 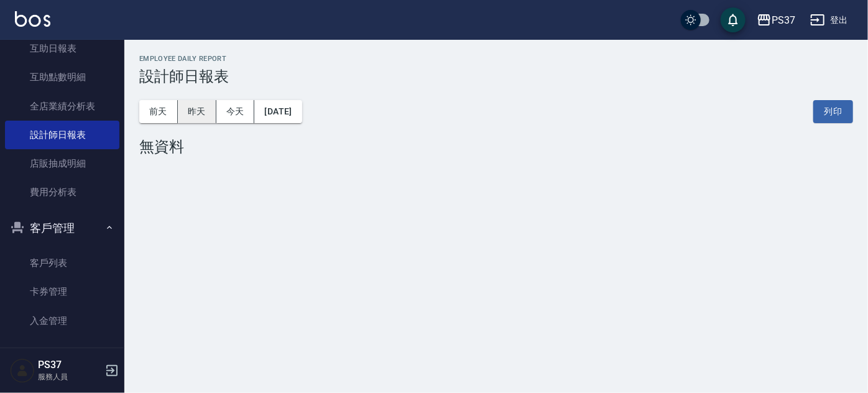 What do you see at coordinates (70, 377) in the screenshot?
I see `p: 服務人員` at bounding box center [70, 377].